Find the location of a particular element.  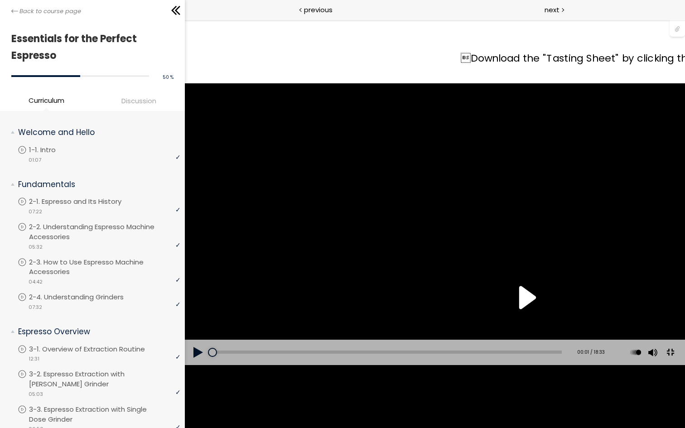

span: 12:31 is located at coordinates (34, 359).